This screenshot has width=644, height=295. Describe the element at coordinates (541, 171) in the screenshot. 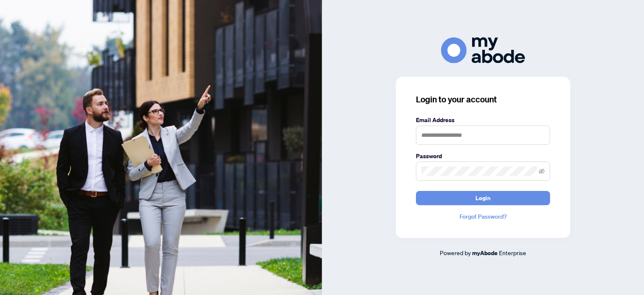

I see `span: eye-invisible` at that location.